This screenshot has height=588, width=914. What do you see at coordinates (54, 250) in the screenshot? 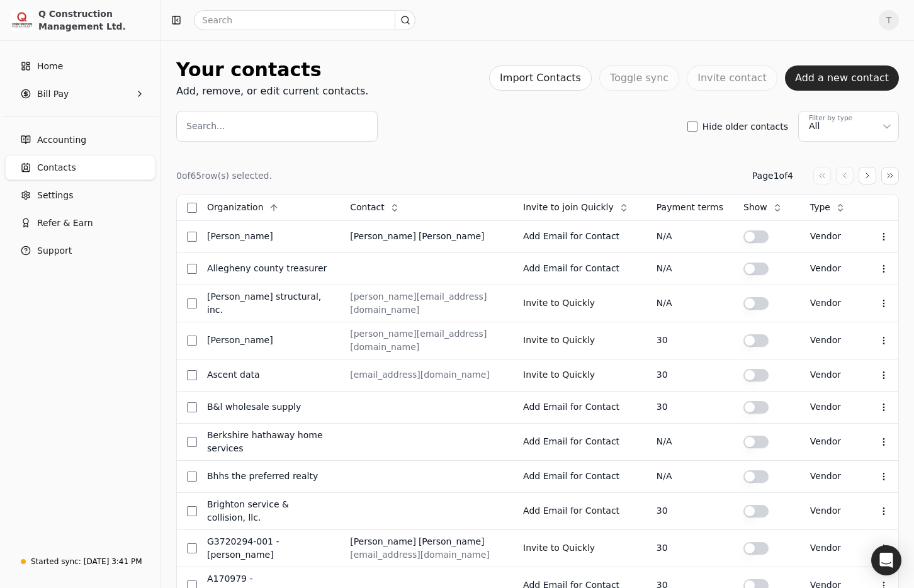
I see `span: Support` at bounding box center [54, 250].